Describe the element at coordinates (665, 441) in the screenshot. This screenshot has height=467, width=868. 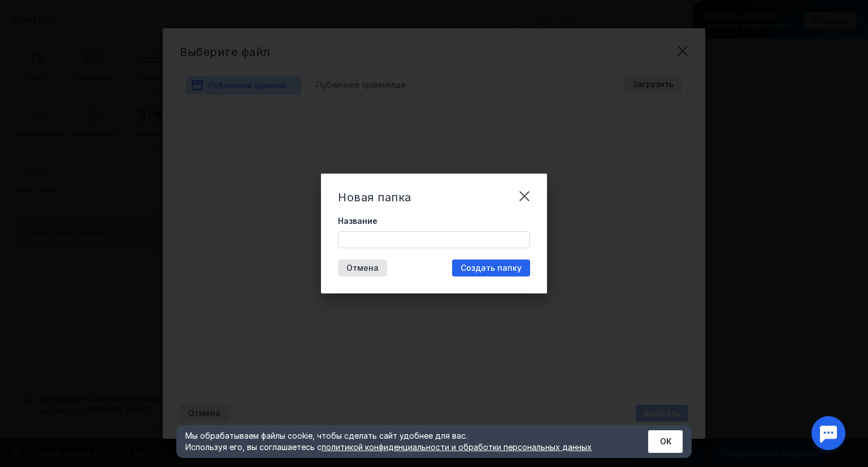
I see `button: ОК` at that location.